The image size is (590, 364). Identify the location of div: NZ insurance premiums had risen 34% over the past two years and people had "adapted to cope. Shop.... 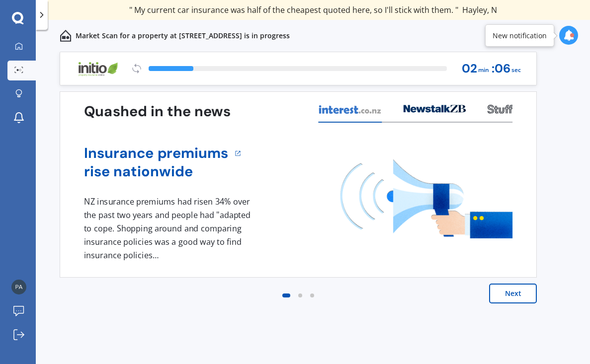
(169, 229).